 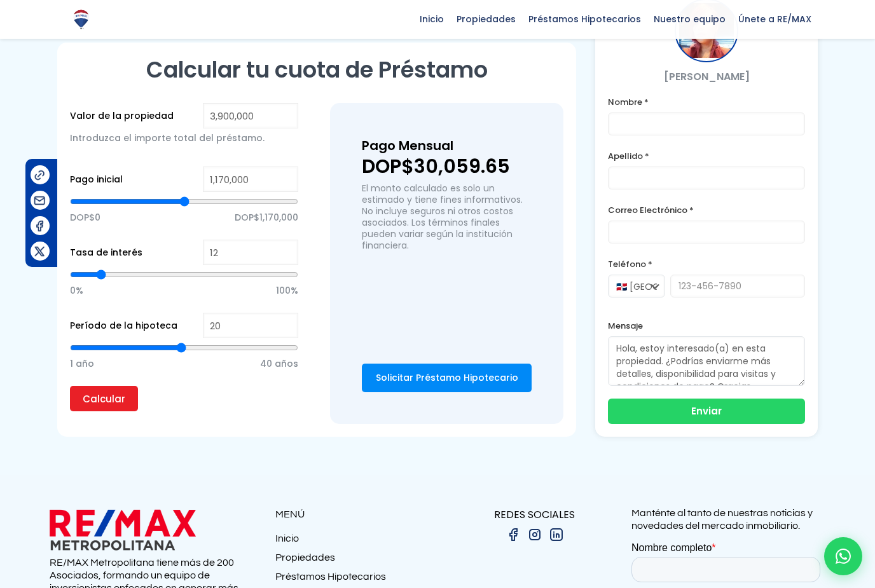 What do you see at coordinates (446, 166) in the screenshot?
I see `p: DOP$30,059.65` at bounding box center [446, 166].